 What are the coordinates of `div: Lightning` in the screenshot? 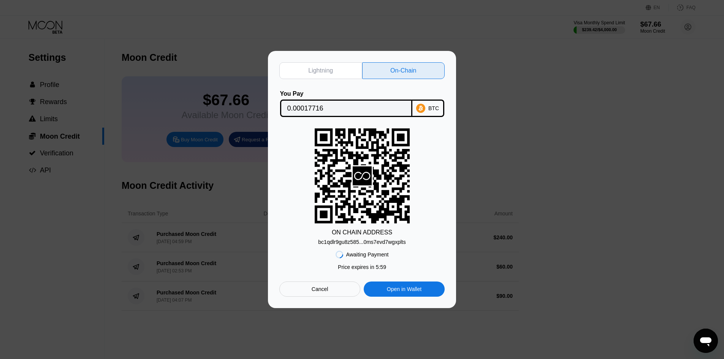 It's located at (321, 71).